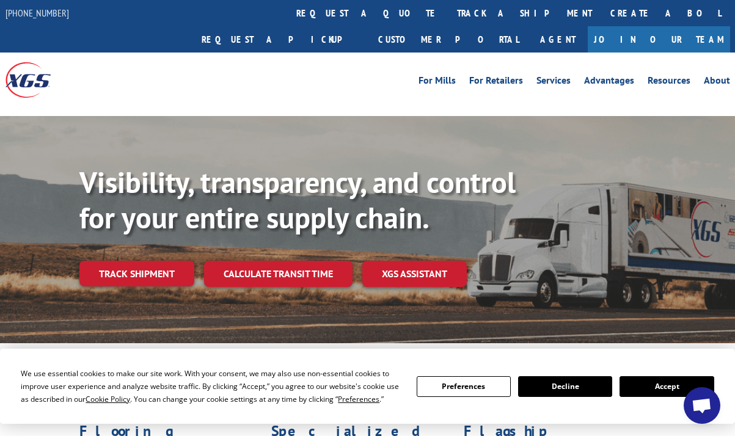  I want to click on b: Visibility, transparency, and control for your entire supply chain., so click(298, 200).